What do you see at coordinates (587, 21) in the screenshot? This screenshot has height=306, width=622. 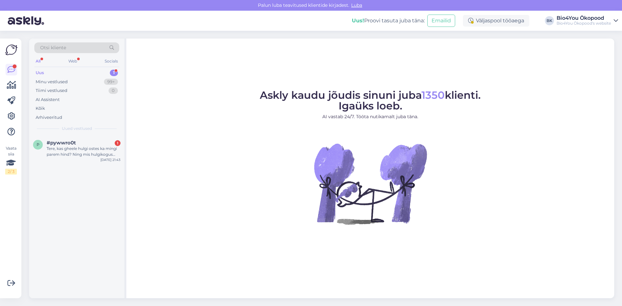 I see `a: Bio4You ÖkopoodBio4You Ökopood's website` at bounding box center [587, 21].